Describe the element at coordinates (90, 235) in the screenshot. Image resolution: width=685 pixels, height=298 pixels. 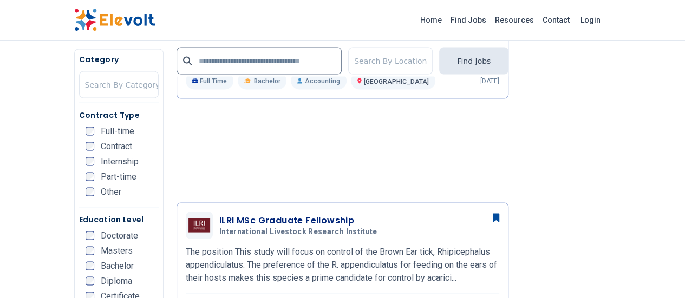
I see `input: Doctorate` at that location.